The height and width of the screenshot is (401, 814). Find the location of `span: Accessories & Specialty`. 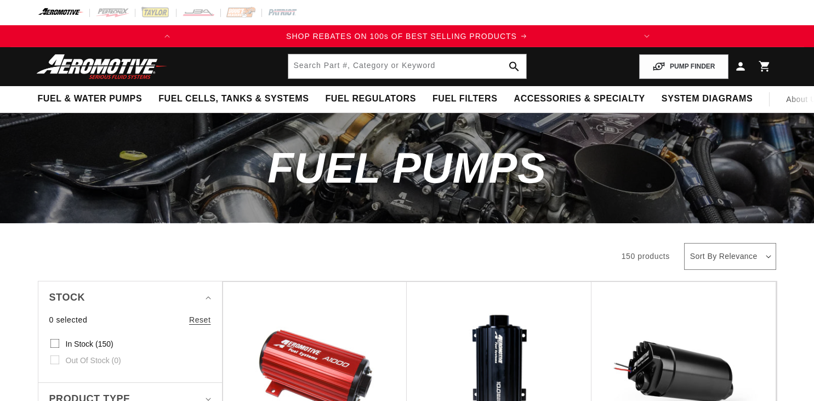

span: Accessories & Specialty is located at coordinates (580, 99).